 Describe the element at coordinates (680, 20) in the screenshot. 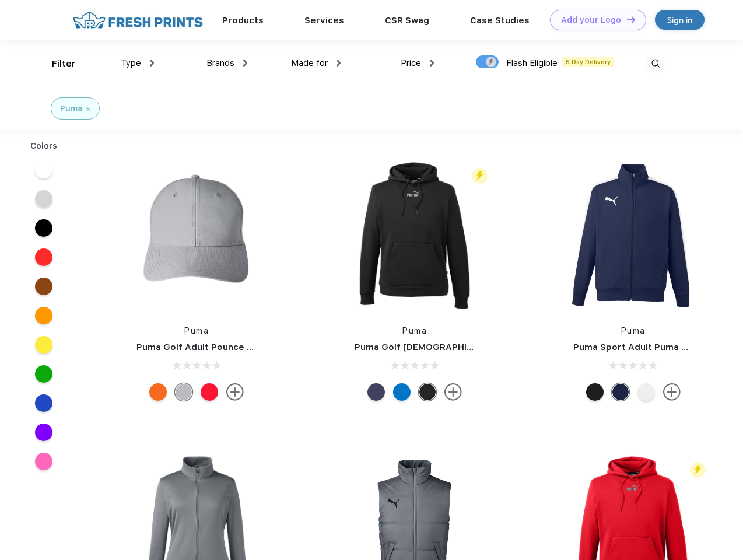

I see `div: Sign in` at that location.